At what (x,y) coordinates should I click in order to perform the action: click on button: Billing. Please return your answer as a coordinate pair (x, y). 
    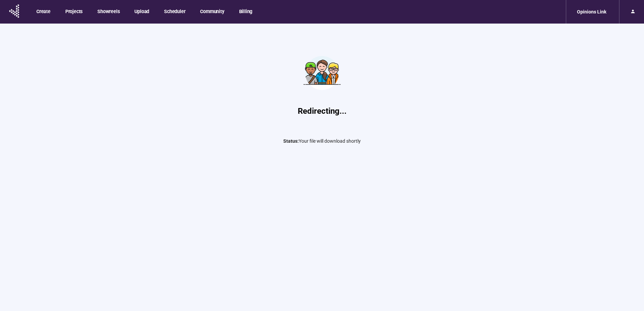
    Looking at the image, I should click on (245, 11).